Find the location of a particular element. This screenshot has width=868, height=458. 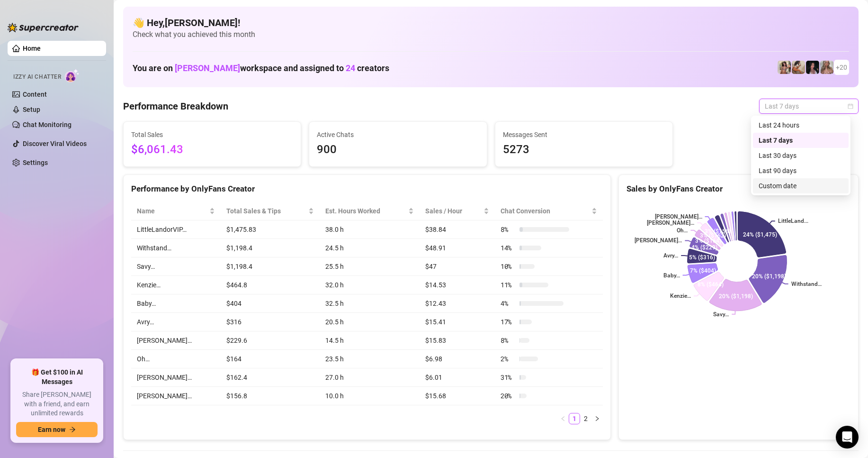

img: logo-BBDzfeDw.svg is located at coordinates (43, 28).